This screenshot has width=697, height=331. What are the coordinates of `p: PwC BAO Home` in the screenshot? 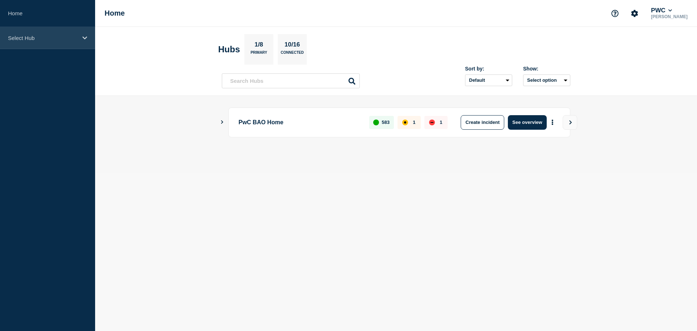 It's located at (299, 122).